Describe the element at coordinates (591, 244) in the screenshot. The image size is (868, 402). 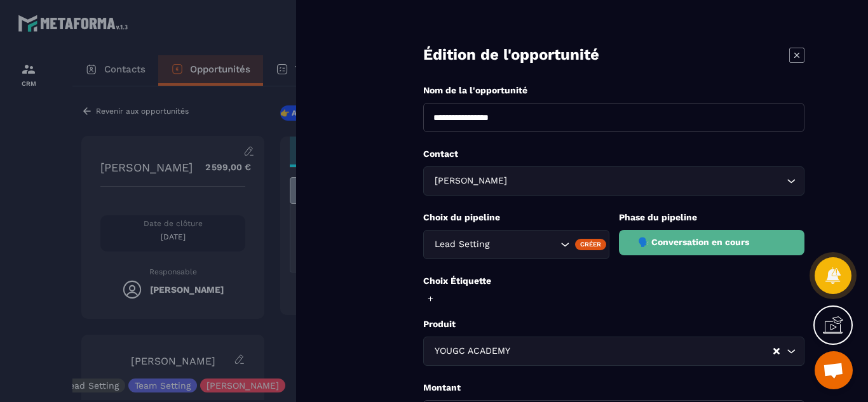
I see `div: Créer` at that location.